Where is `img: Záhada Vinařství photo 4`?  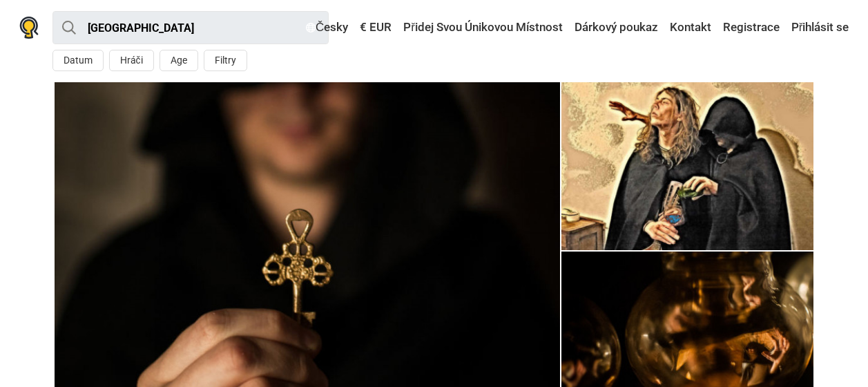 img: Záhada Vinařství photo 4 is located at coordinates (688, 165).